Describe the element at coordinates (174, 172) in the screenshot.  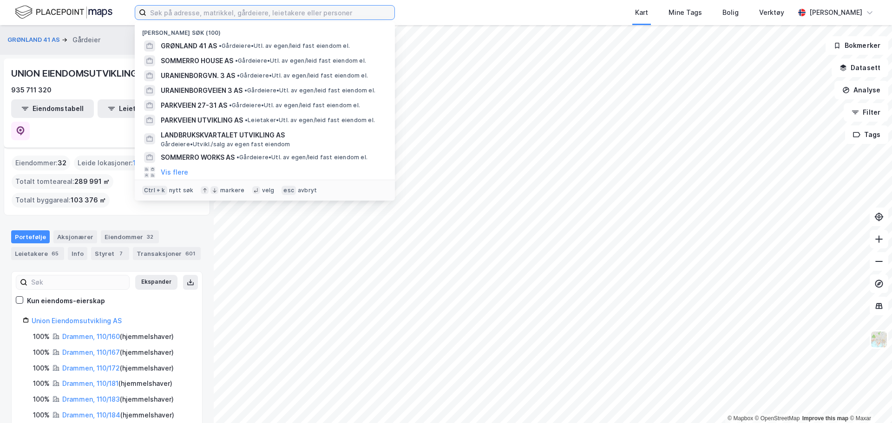
I see `button: Vis flere` at that location.